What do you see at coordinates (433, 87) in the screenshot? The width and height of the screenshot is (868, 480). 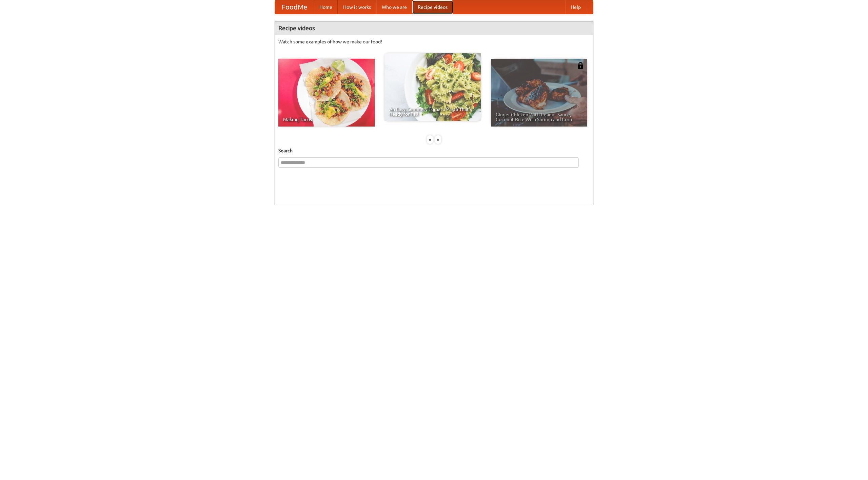 I see `a: An Easy, Summery Tomato Pasta That's Ready for Fall` at bounding box center [433, 87].